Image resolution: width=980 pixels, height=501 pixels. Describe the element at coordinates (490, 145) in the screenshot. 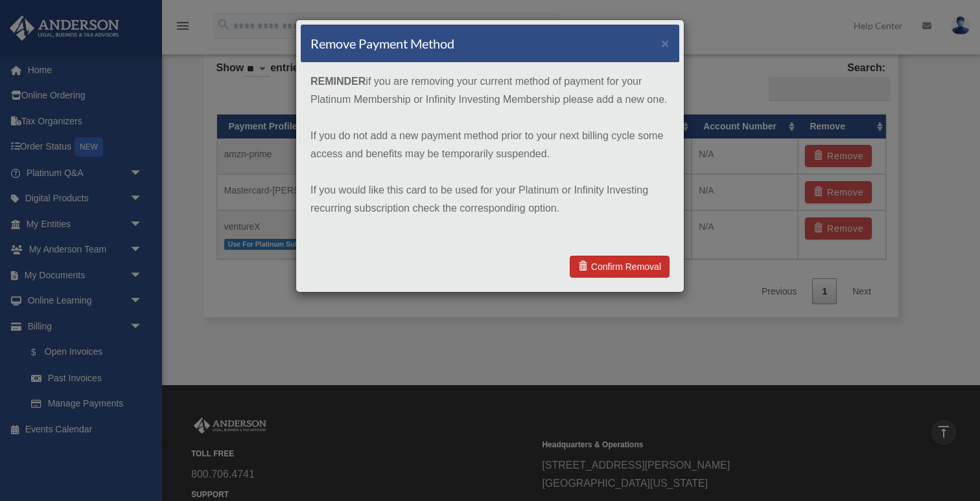

I see `p: If you do not add a new payment method prior to your next billing cycle some access and benefits ...` at that location.